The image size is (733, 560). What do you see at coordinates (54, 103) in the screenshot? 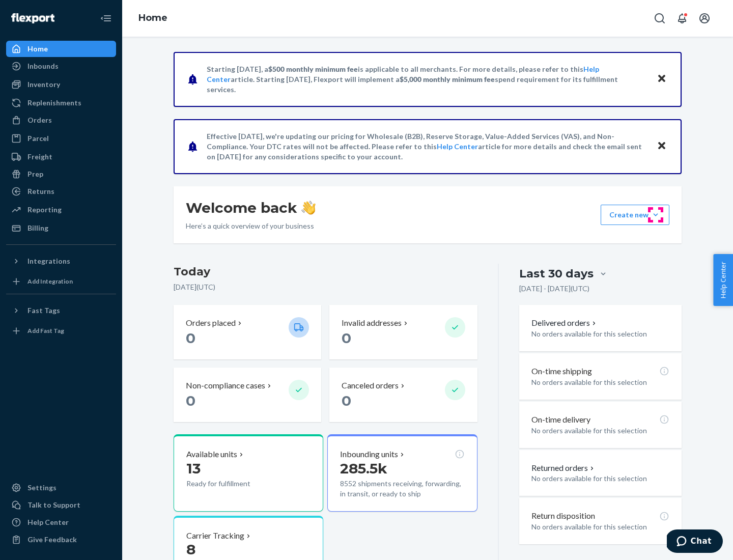
I see `div: Replenishments` at bounding box center [54, 103].